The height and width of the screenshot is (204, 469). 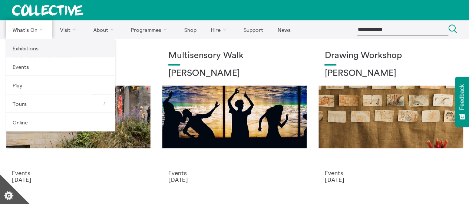 I want to click on a: Exhibitions, so click(x=60, y=48).